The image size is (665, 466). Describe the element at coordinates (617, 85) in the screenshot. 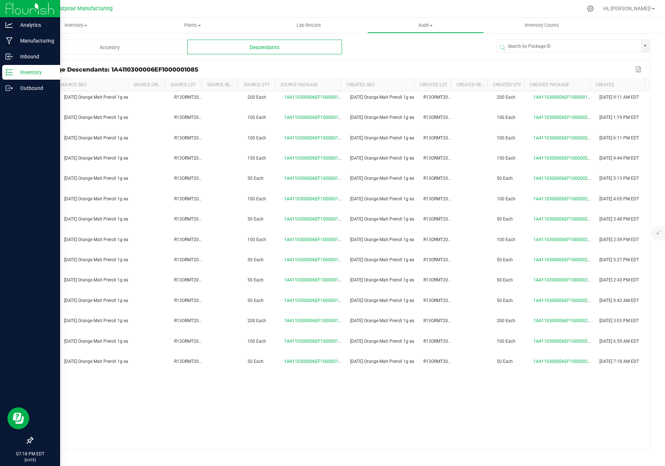

I see `th: Created` at that location.